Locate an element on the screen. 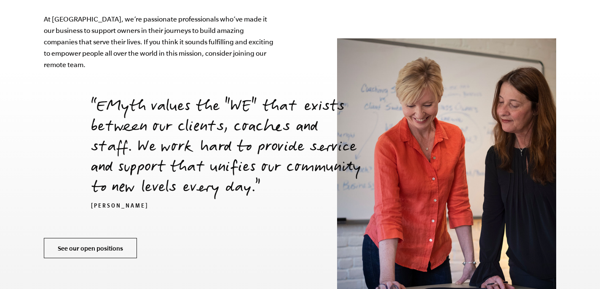  a: See our open positions is located at coordinates (90, 248).